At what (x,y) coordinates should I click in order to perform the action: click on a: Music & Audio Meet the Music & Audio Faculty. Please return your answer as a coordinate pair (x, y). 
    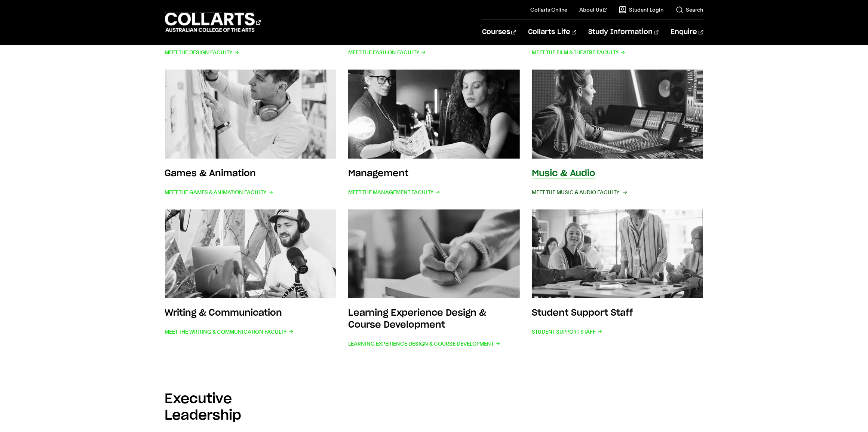
    Looking at the image, I should click on (617, 134).